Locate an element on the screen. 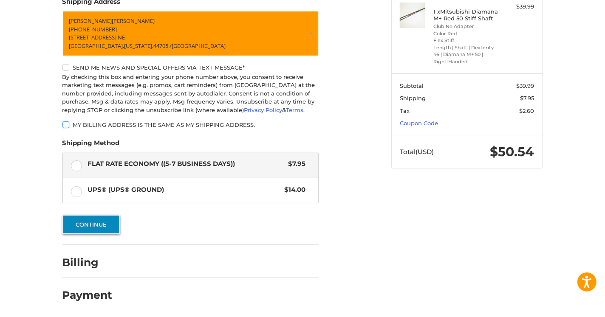  span: Flat Rate Economy ((5-7 Business Days)) is located at coordinates (186, 164).